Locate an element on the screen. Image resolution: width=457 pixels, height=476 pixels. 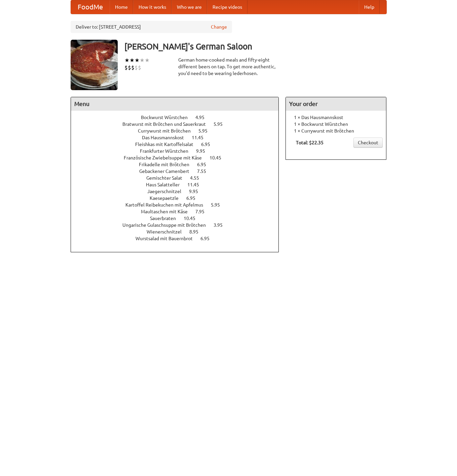
span: Maultaschen mit Käse is located at coordinates (168, 212).